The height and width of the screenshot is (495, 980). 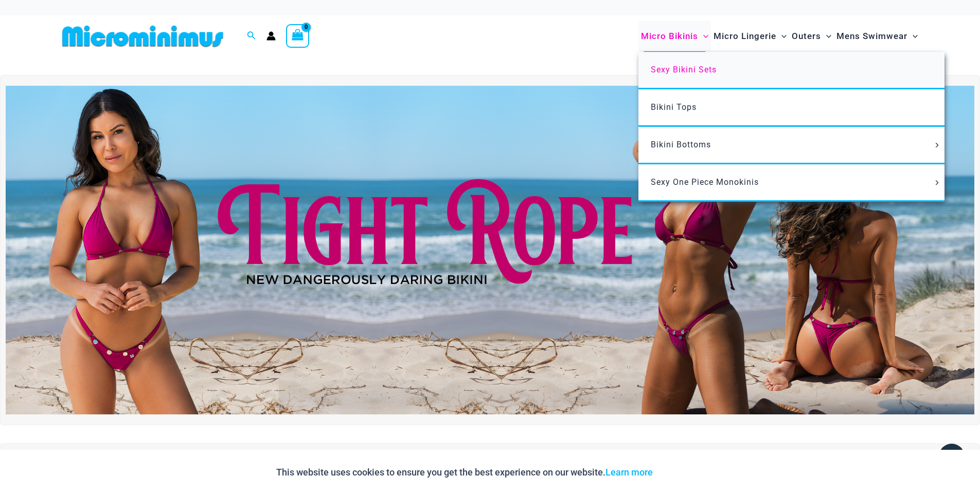 What do you see at coordinates (271, 36) in the screenshot?
I see `a: Account icon link` at bounding box center [271, 36].